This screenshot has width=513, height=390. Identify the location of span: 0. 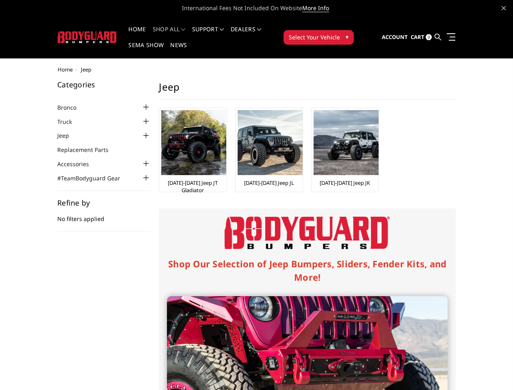
(428, 37).